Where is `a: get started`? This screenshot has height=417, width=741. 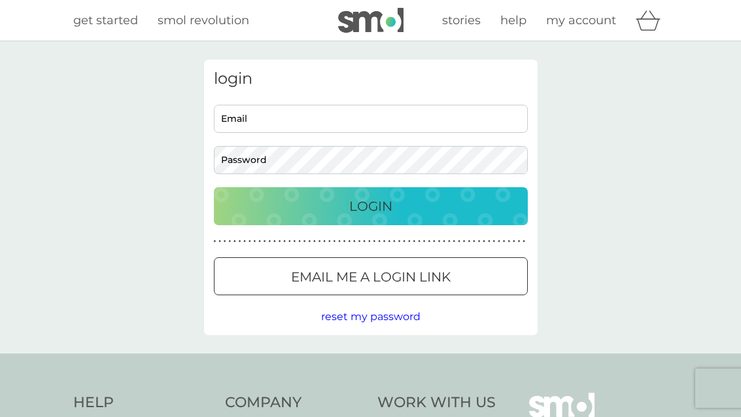
a: get started is located at coordinates (105, 20).